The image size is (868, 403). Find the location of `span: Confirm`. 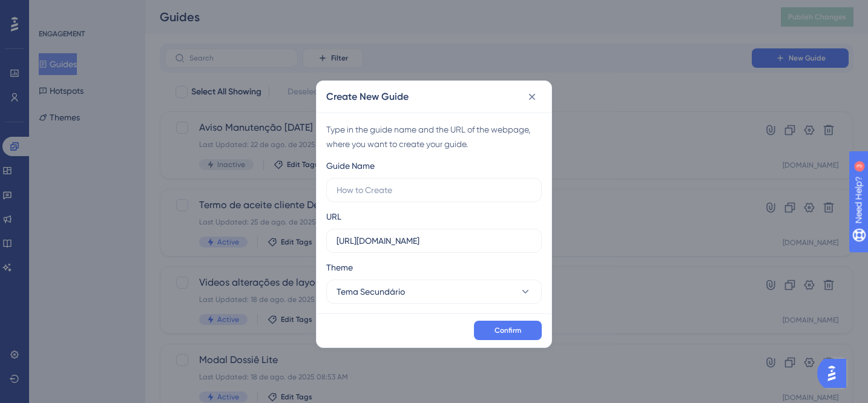

span: Confirm is located at coordinates (508, 330).